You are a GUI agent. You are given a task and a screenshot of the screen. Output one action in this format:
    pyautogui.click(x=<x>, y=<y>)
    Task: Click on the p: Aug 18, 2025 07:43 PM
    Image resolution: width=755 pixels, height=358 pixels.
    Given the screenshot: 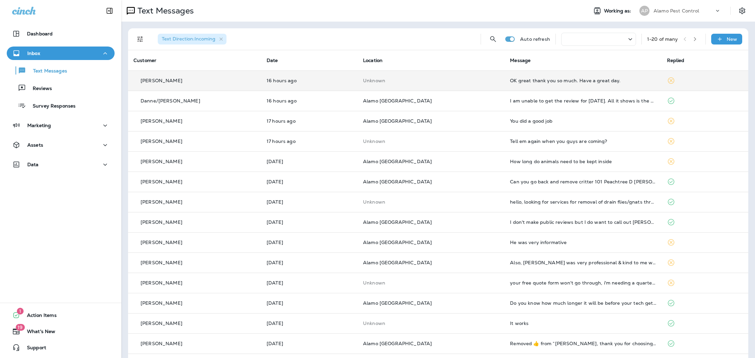 What is the action you would take?
    pyautogui.click(x=309, y=202)
    